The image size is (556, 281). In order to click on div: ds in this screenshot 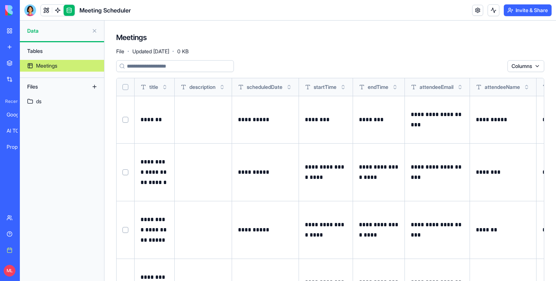, I will do `click(39, 102)`.